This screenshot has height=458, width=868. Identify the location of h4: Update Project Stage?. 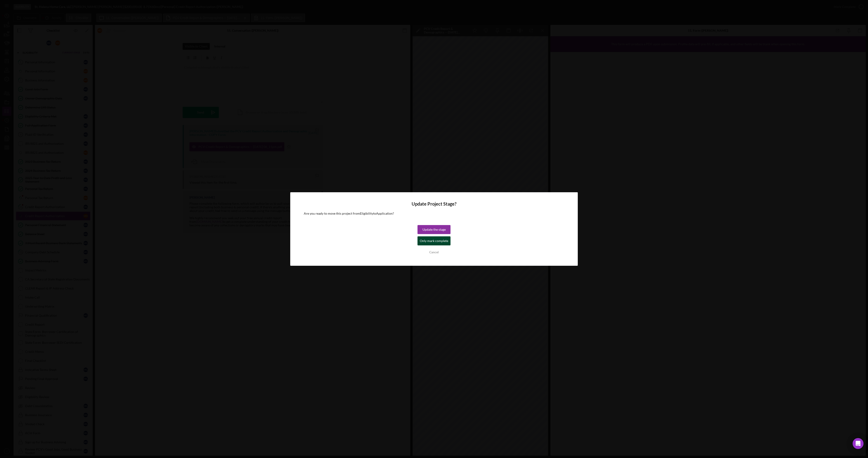
(434, 204).